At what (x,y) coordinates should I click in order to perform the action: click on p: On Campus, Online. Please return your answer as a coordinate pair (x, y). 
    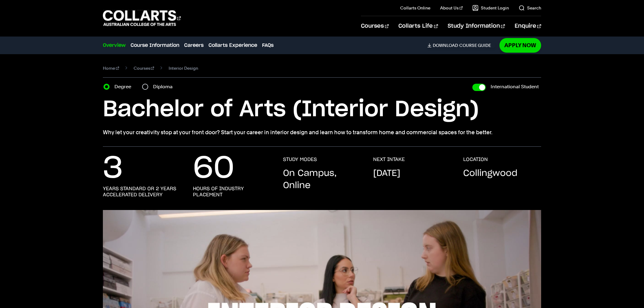
    Looking at the image, I should click on (322, 179).